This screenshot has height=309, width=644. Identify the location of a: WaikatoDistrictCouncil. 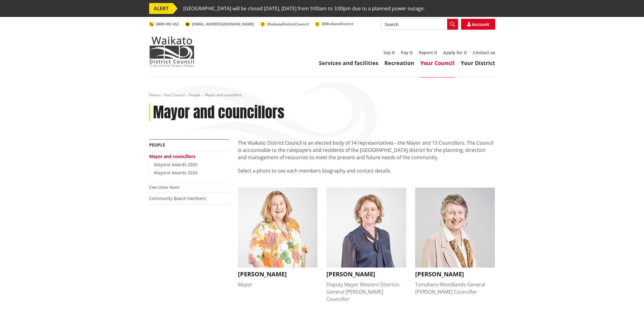
(284, 24).